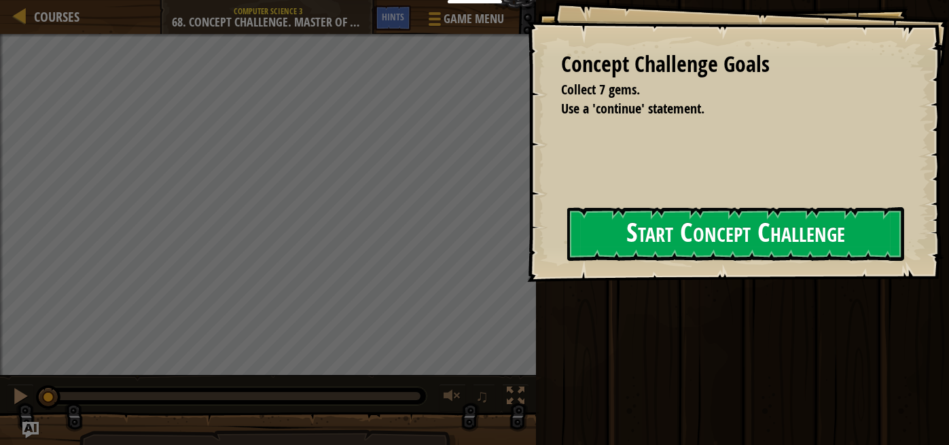  Describe the element at coordinates (452, 397) in the screenshot. I see `button: Adjust volume` at that location.